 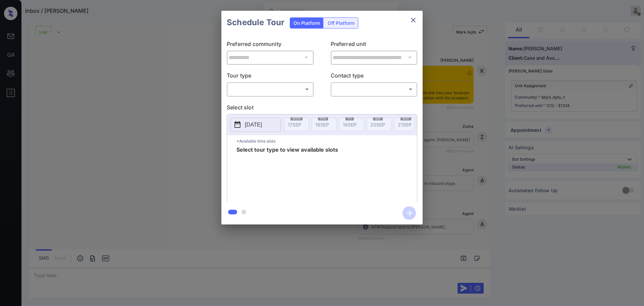 What do you see at coordinates (374, 77) in the screenshot?
I see `p: Contact type` at bounding box center [374, 77].